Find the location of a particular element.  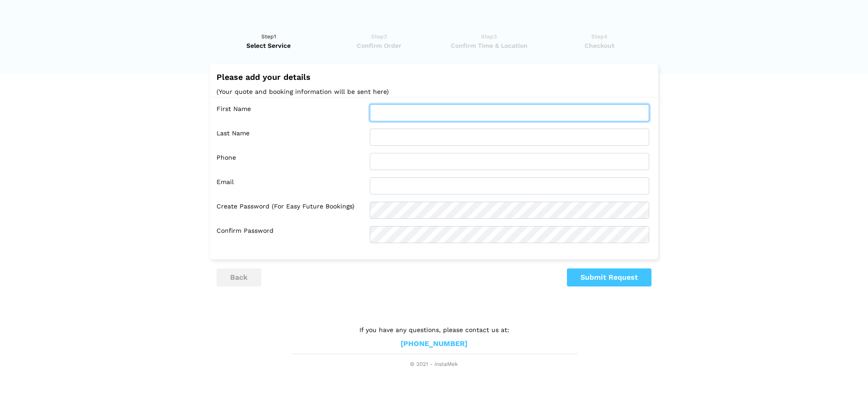

a: Step1 is located at coordinates (269, 41).